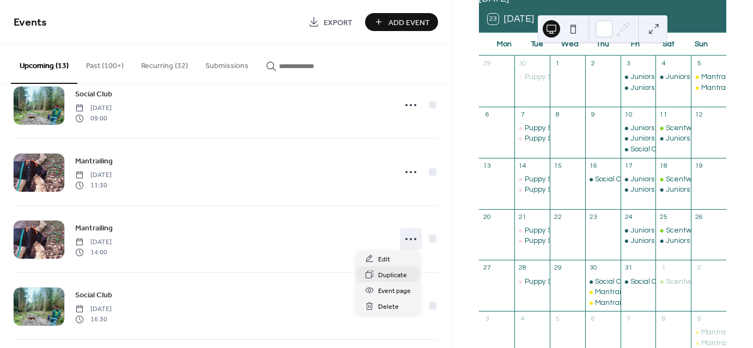 This screenshot has height=348, width=753. Describe the element at coordinates (401, 22) in the screenshot. I see `button: Add Event` at that location.